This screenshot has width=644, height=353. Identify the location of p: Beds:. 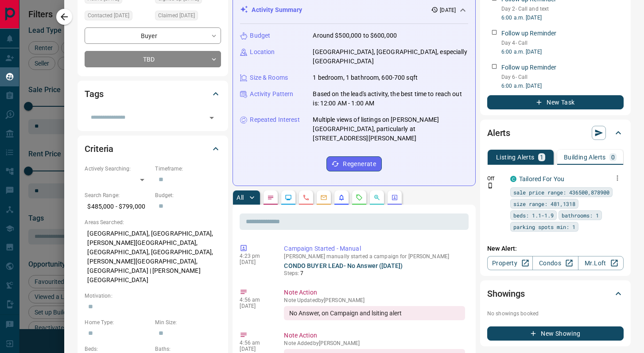
(117, 349).